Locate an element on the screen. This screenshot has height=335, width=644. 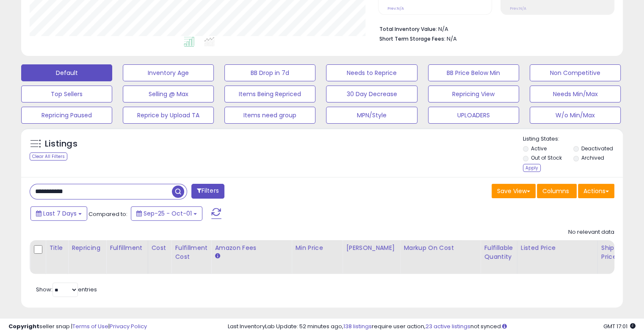
span: N/A is located at coordinates (452, 38).